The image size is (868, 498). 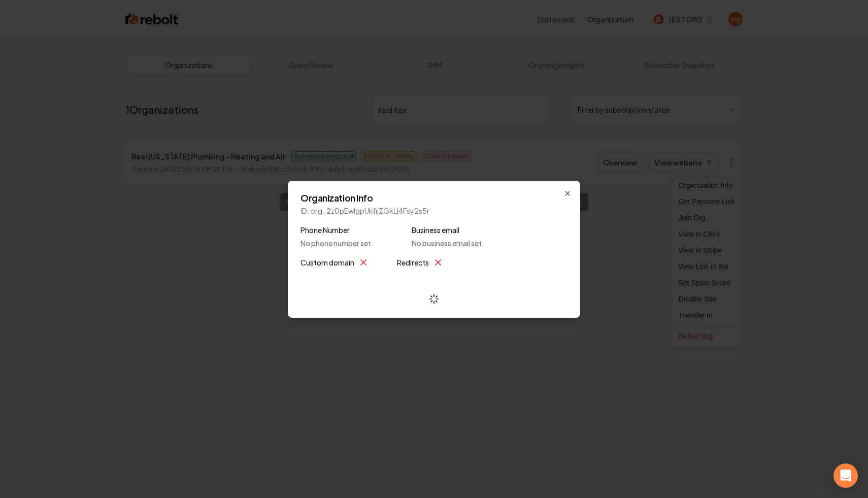 I want to click on label: Phone Number, so click(x=336, y=230).